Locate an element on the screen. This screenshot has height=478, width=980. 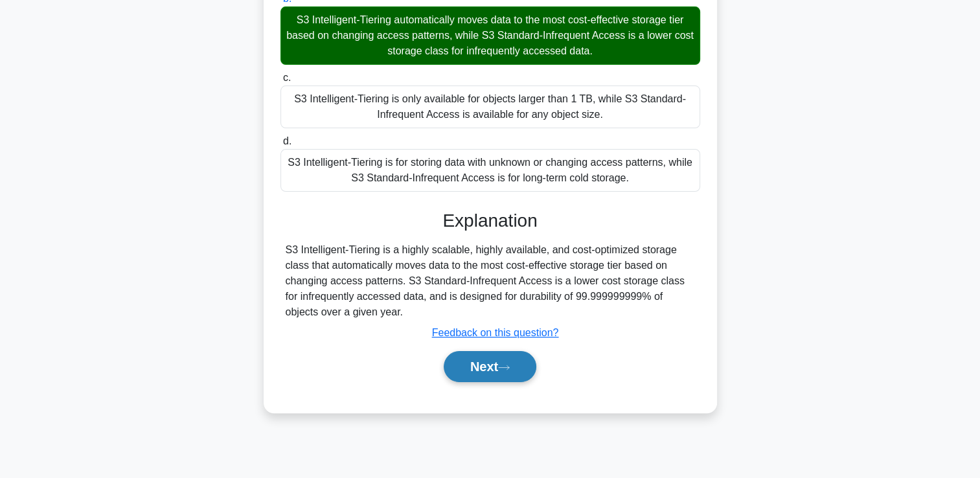
a: Feedback on this question? is located at coordinates (496, 332).